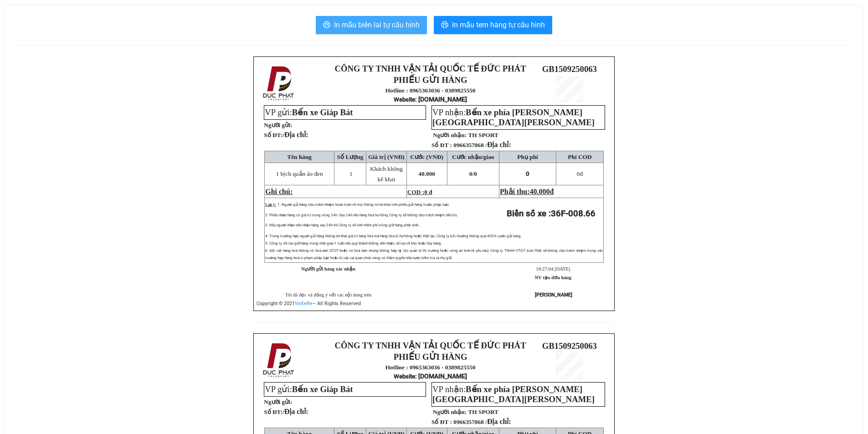 The width and height of the screenshot is (868, 434). Describe the element at coordinates (527, 156) in the screenshot. I see `span: Phụ phí` at that location.